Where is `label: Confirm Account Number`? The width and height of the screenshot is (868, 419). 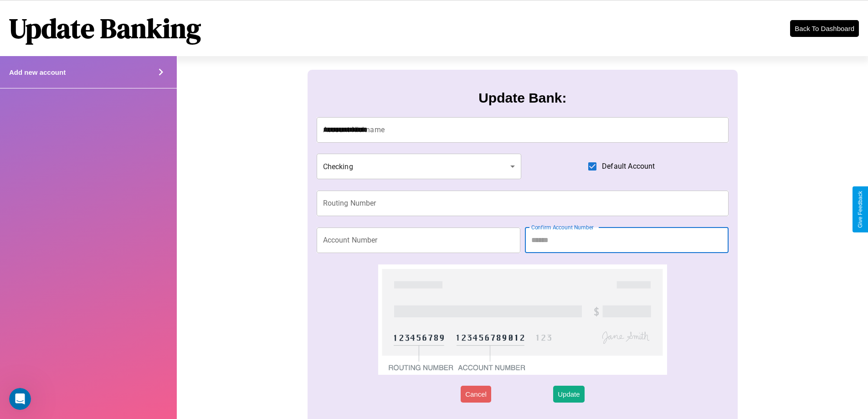
label: Confirm Account Number is located at coordinates (562, 227).